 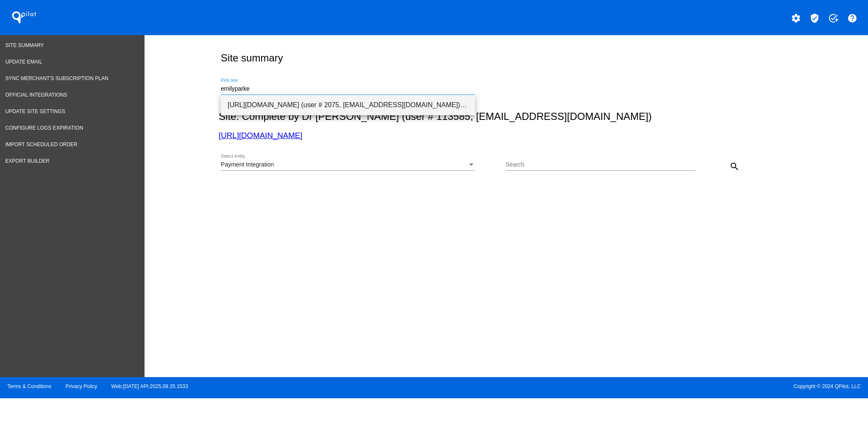 What do you see at coordinates (57, 78) in the screenshot?
I see `span: Sync Merchant's Subscription Plan` at bounding box center [57, 78].